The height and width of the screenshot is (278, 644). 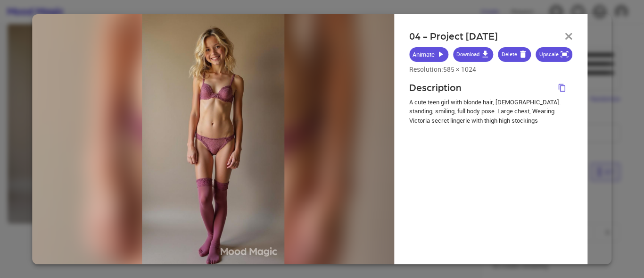 What do you see at coordinates (564, 88) in the screenshot?
I see `button: Copy description` at bounding box center [564, 88].